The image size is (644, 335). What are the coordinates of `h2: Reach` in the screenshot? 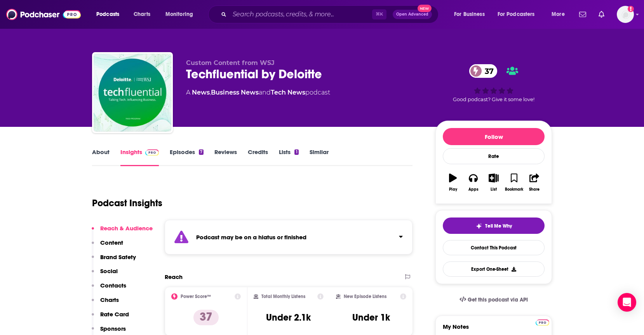 It's located at (173, 276).